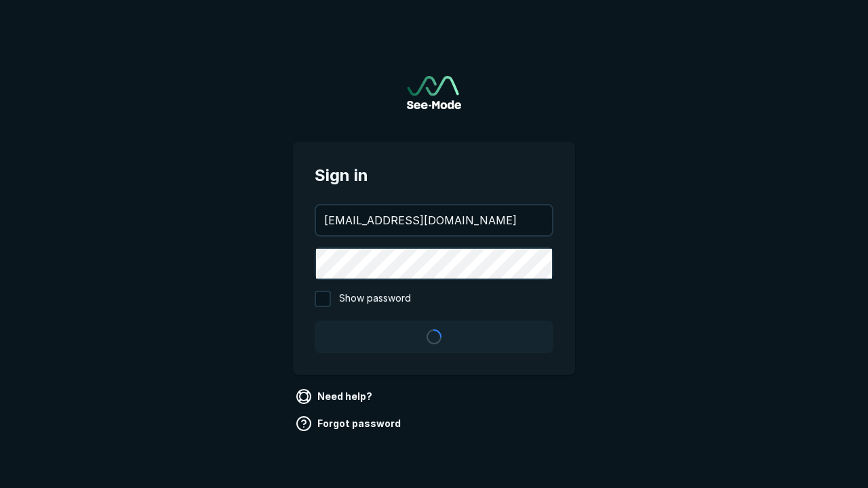 The height and width of the screenshot is (488, 868). I want to click on a: Go to sign in, so click(434, 92).